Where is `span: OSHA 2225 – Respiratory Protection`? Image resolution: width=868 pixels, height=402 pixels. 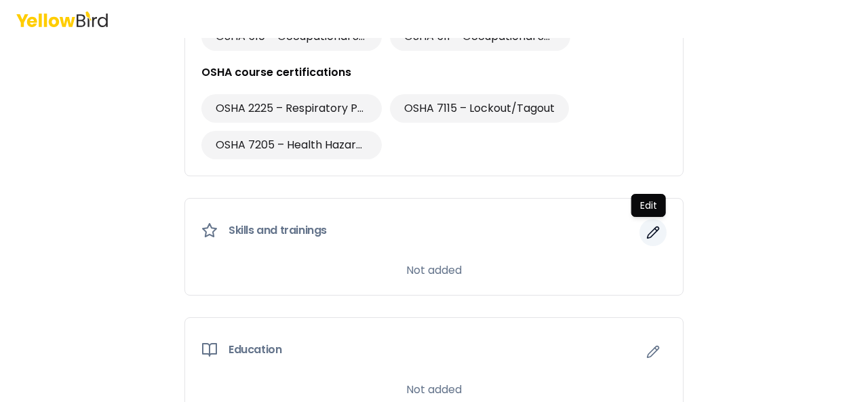 span: OSHA 2225 – Respiratory Protection is located at coordinates (292, 109).